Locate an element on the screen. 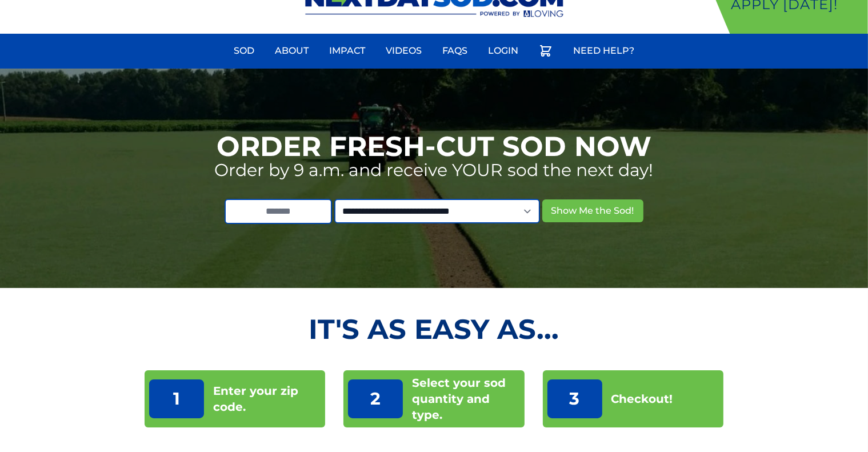  a: Need Help? is located at coordinates (604, 51).